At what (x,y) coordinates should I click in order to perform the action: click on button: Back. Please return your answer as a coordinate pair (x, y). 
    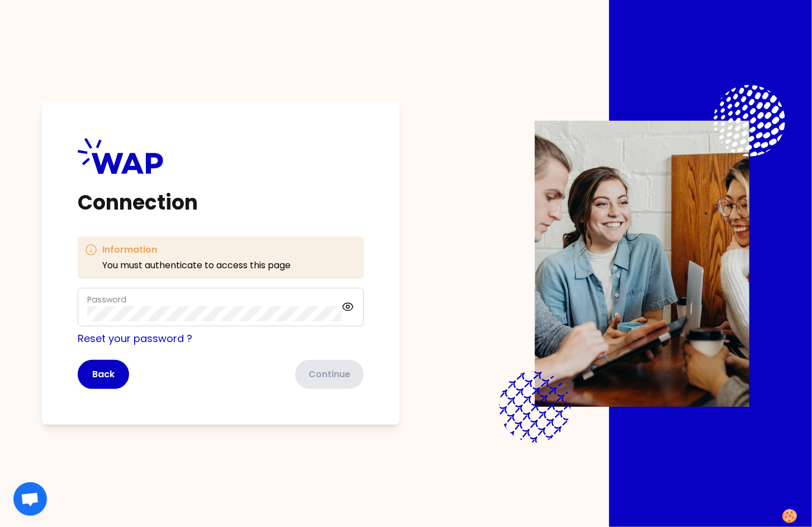
    Looking at the image, I should click on (104, 374).